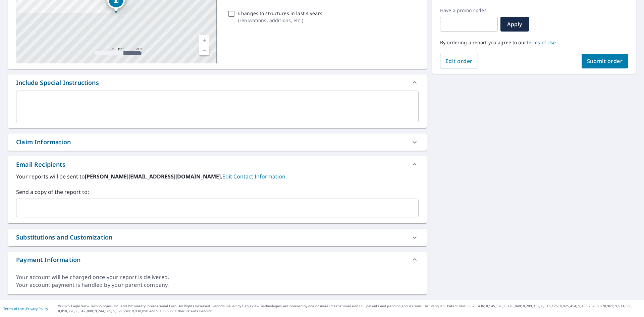 Image resolution: width=644 pixels, height=317 pixels. What do you see at coordinates (459, 61) in the screenshot?
I see `span: Edit order` at bounding box center [459, 61].